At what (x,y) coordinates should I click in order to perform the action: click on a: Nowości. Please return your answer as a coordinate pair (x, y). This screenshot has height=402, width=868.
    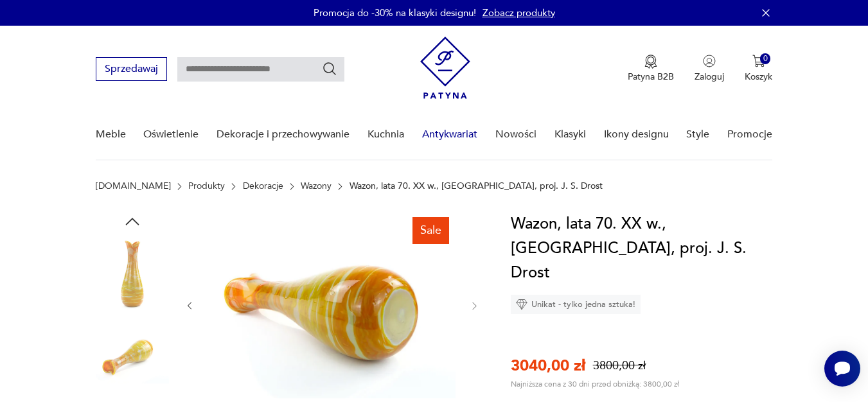
    Looking at the image, I should click on (516, 134).